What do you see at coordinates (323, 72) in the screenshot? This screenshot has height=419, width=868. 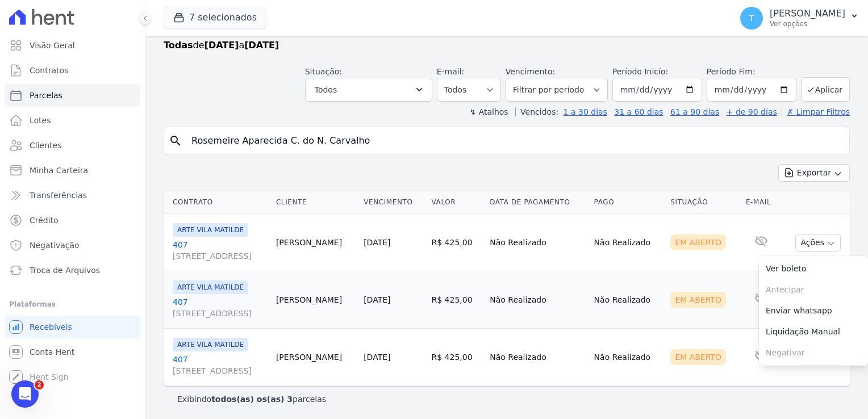 I see `label: Situação:` at bounding box center [323, 72].